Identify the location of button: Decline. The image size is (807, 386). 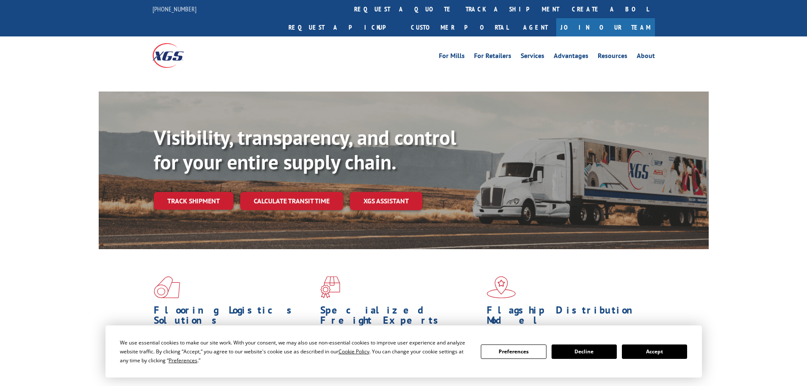
(584, 352).